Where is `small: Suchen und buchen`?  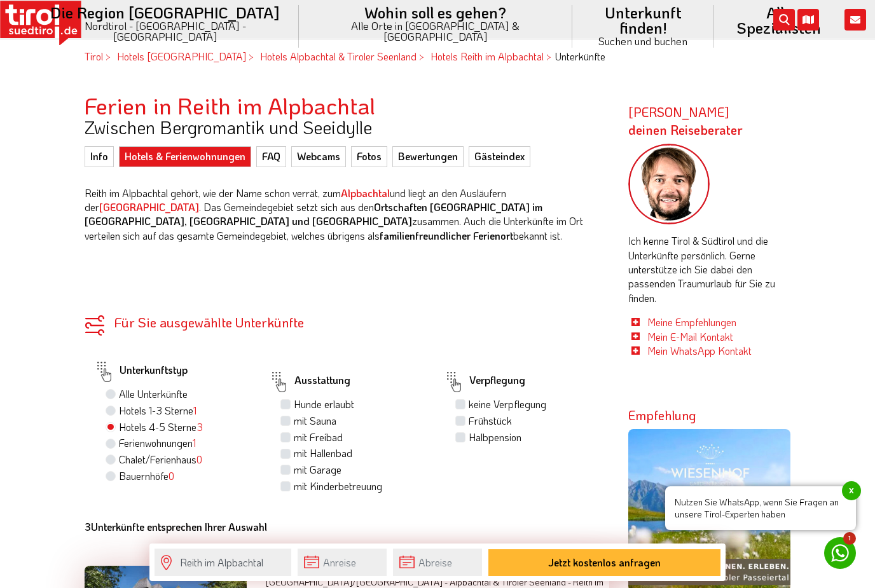 small: Suchen und buchen is located at coordinates (643, 40).